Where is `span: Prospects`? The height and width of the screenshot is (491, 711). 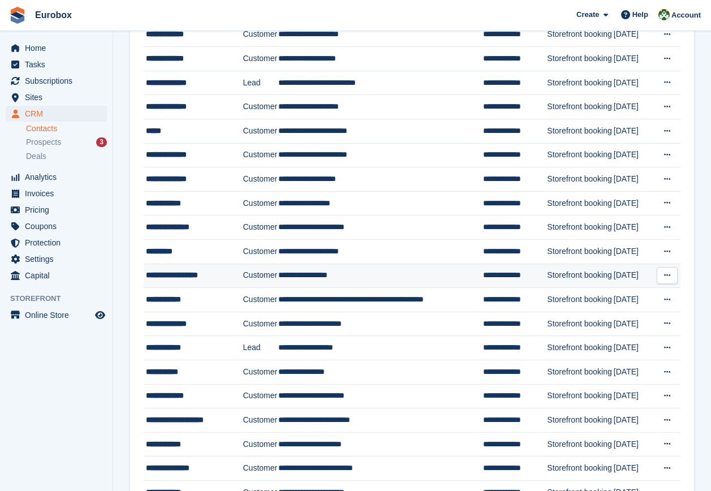 span: Prospects is located at coordinates (44, 142).